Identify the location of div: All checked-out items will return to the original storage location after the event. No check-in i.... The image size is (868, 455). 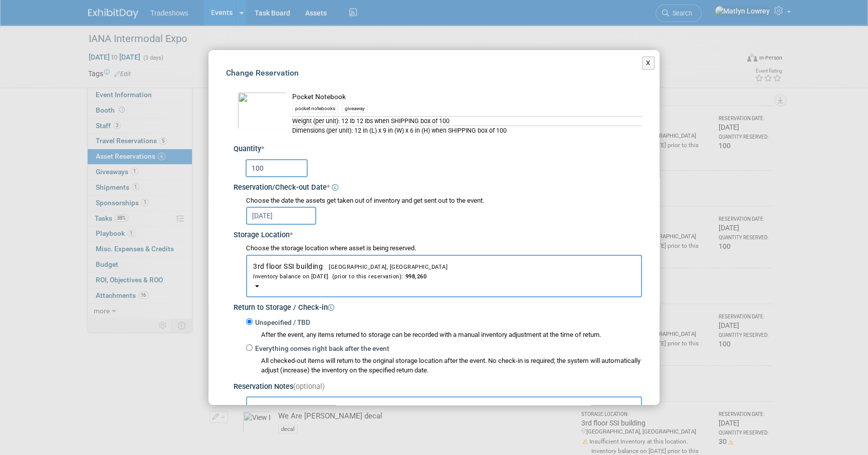
(452, 366).